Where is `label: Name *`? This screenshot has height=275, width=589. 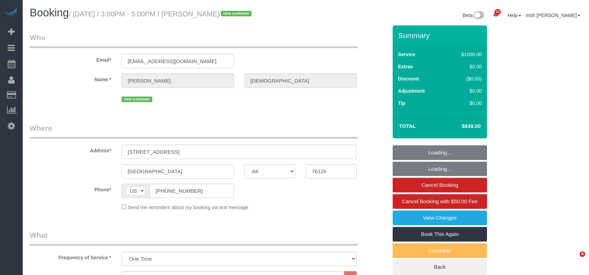
label: Name * is located at coordinates (70, 78).